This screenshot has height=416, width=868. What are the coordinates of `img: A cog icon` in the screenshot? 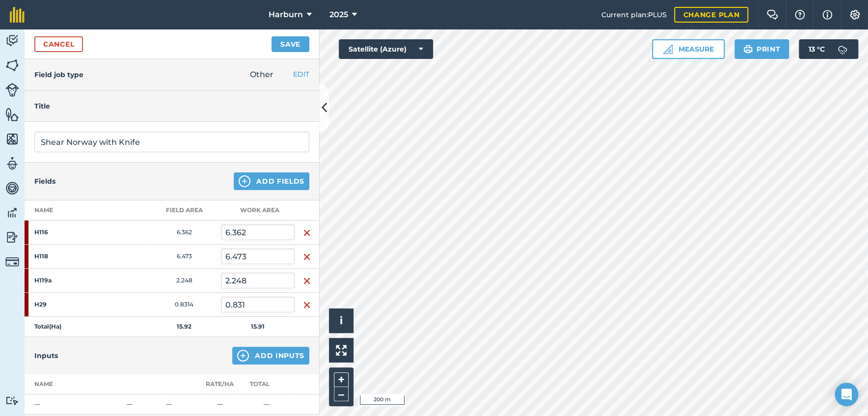 It's located at (855, 15).